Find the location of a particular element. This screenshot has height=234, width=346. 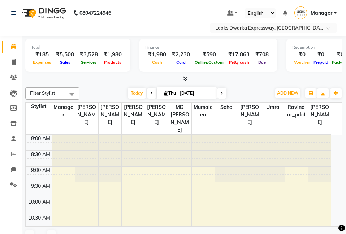

span: Umra is located at coordinates (273, 107).